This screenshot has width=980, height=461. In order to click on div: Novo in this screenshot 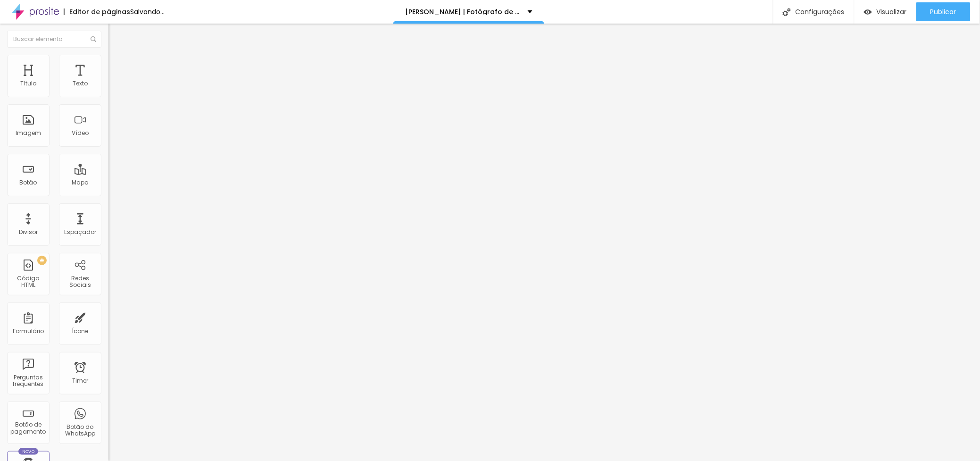, I will do `click(28, 452)`.